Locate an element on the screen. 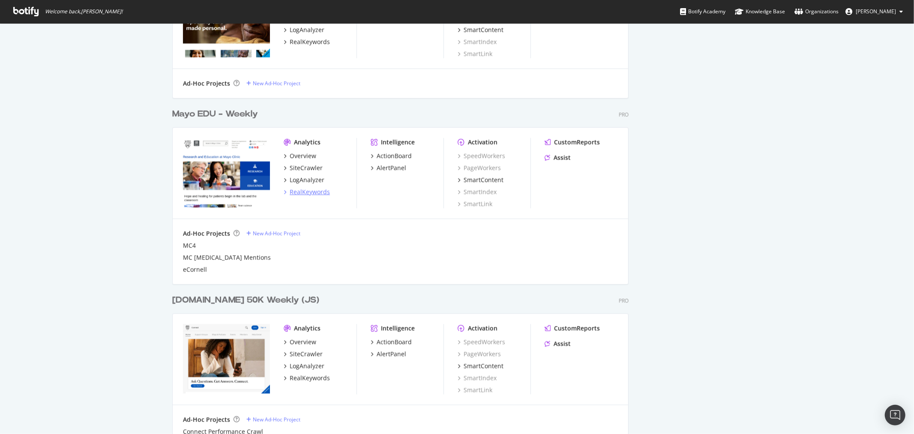  a: eCornell is located at coordinates (195, 270).